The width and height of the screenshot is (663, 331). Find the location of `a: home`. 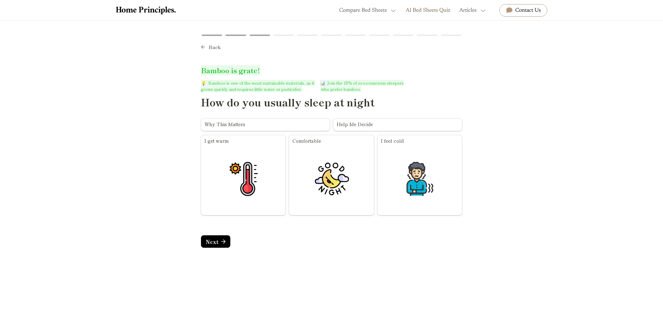

a: home is located at coordinates (147, 10).